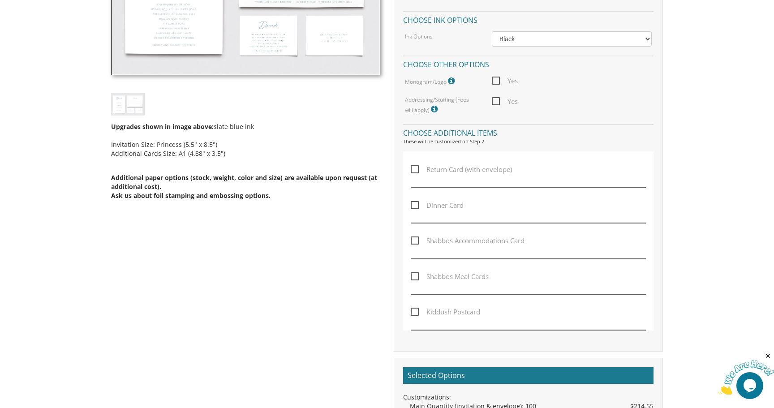  What do you see at coordinates (431, 81) in the screenshot?
I see `label: Monogram/Logo` at bounding box center [431, 81].